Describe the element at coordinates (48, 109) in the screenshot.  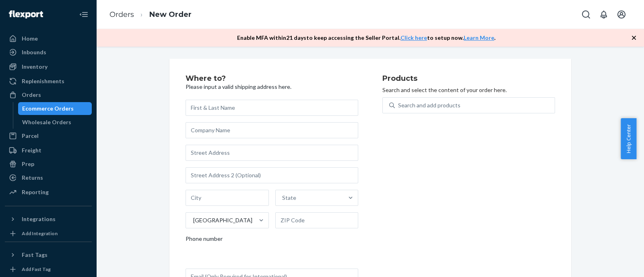
I see `div: Ecommerce Orders` at that location.